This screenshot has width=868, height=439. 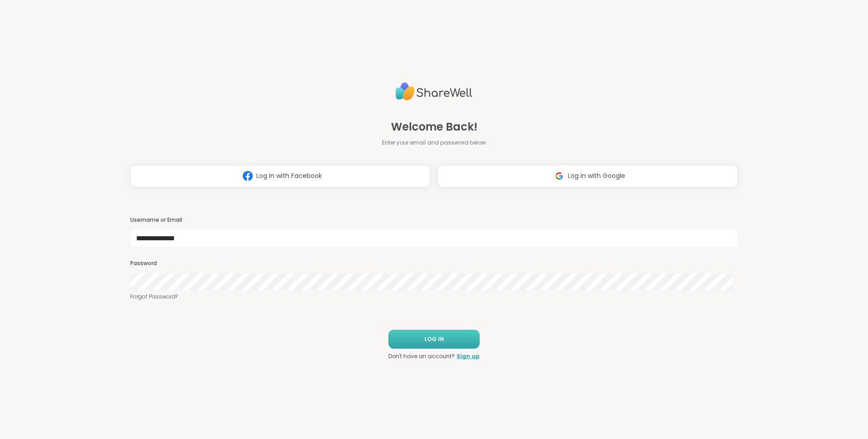 I want to click on h3: Username or Email, so click(x=434, y=220).